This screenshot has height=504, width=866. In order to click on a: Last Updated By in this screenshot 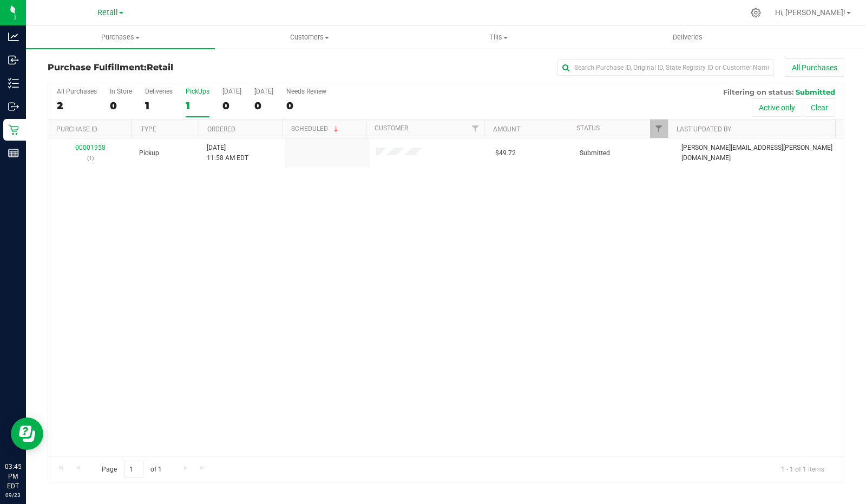, I will do `click(704, 130)`.